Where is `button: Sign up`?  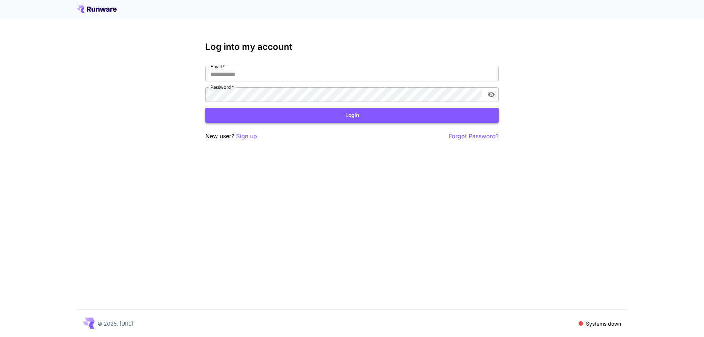 button: Sign up is located at coordinates (246, 136).